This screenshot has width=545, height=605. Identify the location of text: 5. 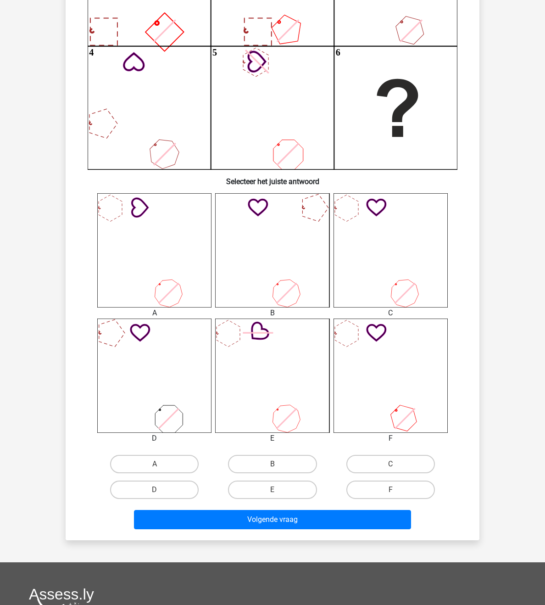
(215, 52).